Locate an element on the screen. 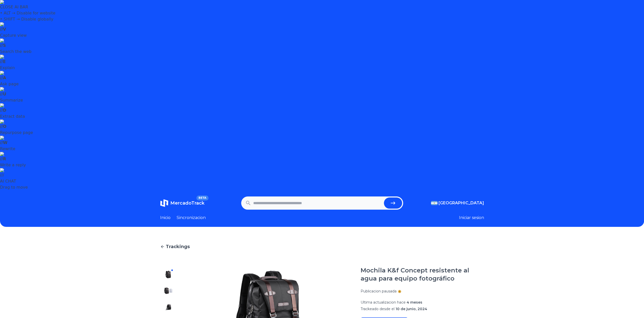 The width and height of the screenshot is (644, 318). span: Trackings is located at coordinates (178, 246).